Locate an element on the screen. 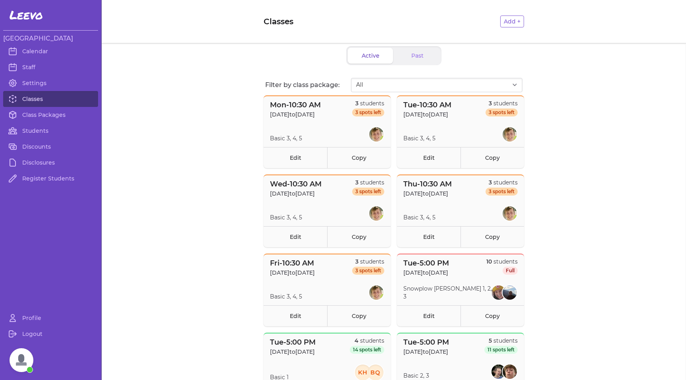  button: Active is located at coordinates (371, 56).